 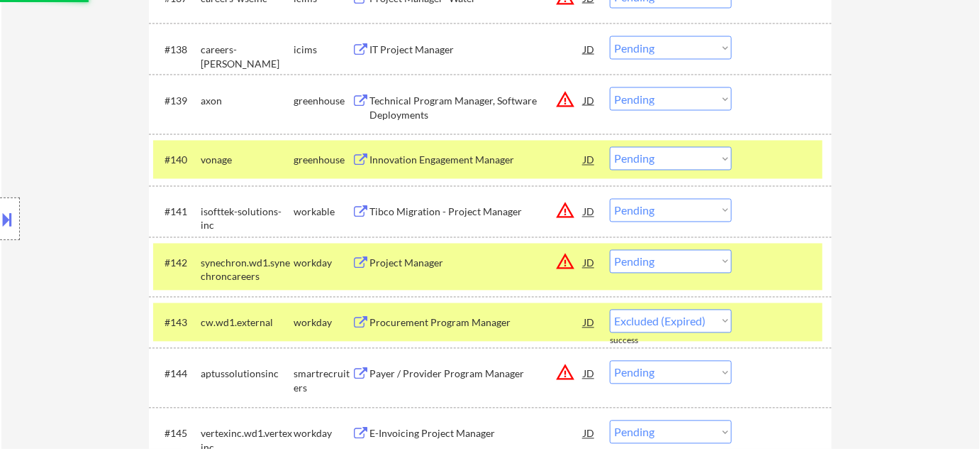 I want to click on div: #145, so click(x=176, y=434).